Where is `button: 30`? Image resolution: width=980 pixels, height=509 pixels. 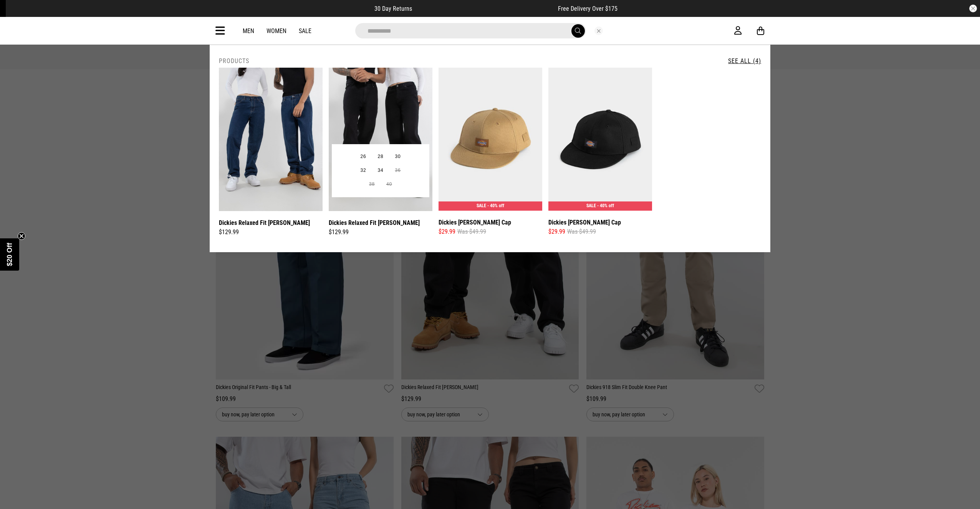
button: 30 is located at coordinates (397, 157).